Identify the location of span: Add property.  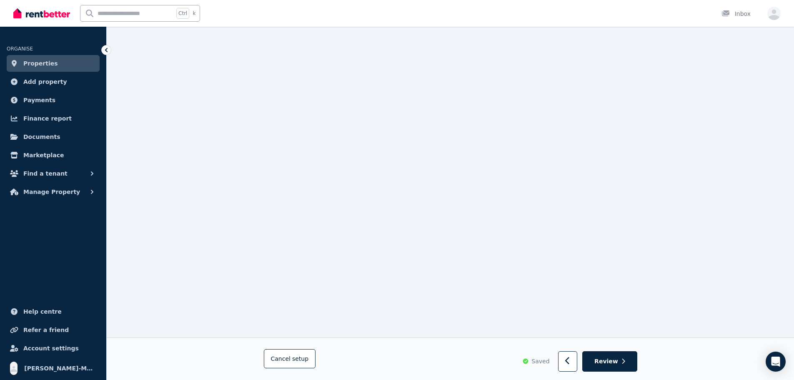
(45, 82).